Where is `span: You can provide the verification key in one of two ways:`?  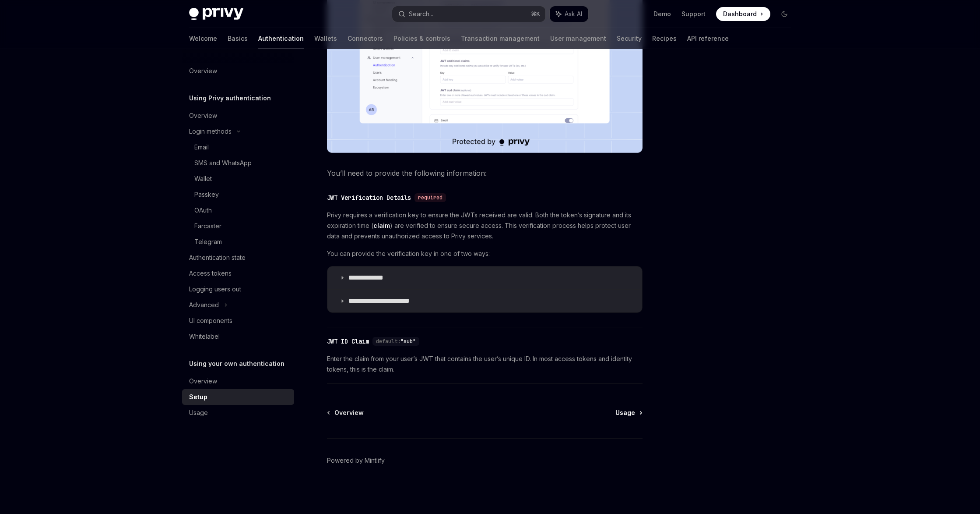
span: You can provide the verification key in one of two ways: is located at coordinates (484, 254).